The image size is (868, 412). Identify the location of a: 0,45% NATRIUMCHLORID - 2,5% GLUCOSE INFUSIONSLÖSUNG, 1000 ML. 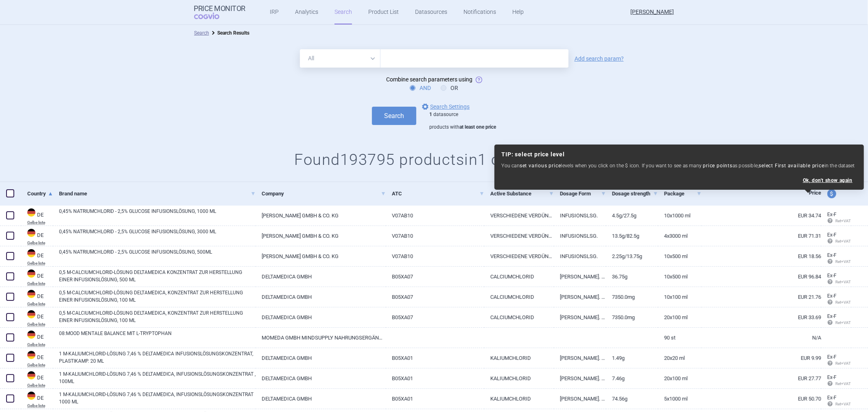
(157, 215).